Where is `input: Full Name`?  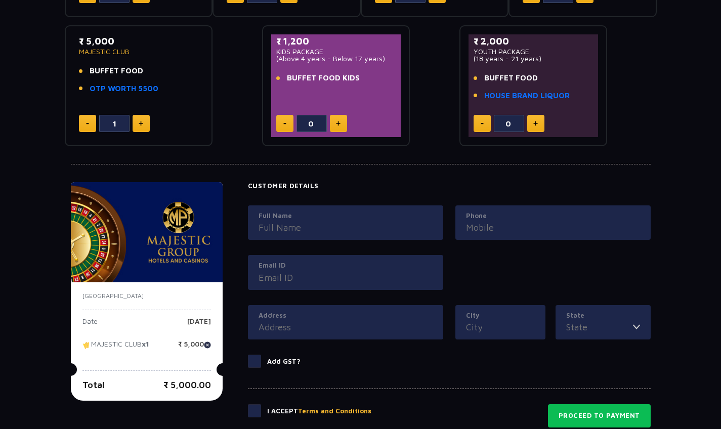 input: Full Name is located at coordinates (345, 227).